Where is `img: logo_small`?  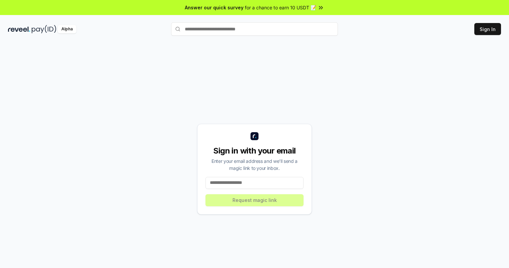
img: logo_small is located at coordinates (254, 136).